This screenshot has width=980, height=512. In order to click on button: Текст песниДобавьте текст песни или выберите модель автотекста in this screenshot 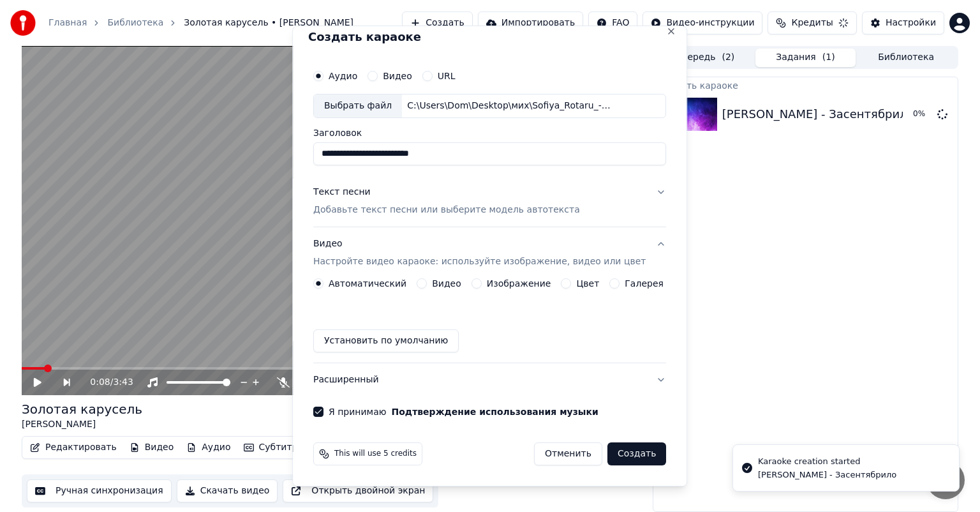, I will do `click(489, 201)`.